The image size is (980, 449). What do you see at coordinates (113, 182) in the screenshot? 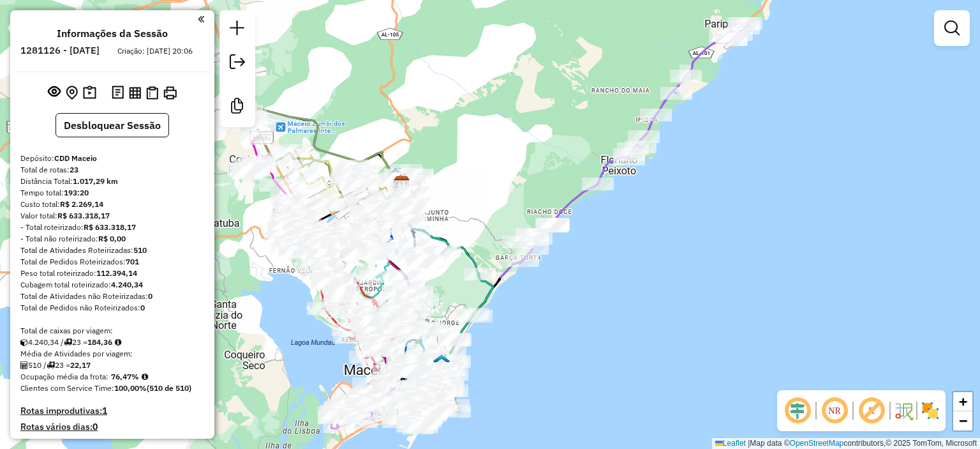
I see `div: Distância Total:` at bounding box center [113, 182].